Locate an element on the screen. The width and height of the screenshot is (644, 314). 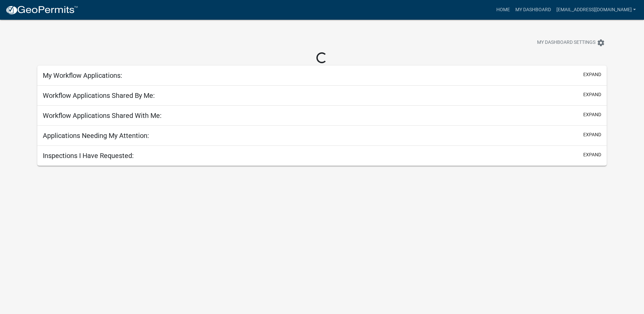
i: settings is located at coordinates (601, 43).